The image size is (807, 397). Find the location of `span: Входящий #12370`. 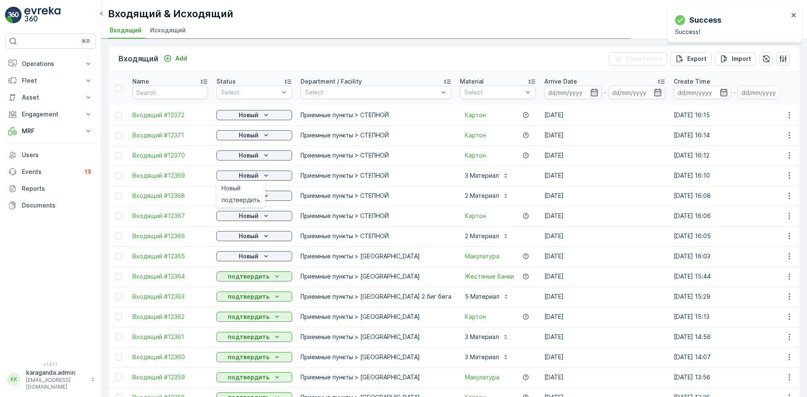

span: Входящий #12370 is located at coordinates (170, 155).